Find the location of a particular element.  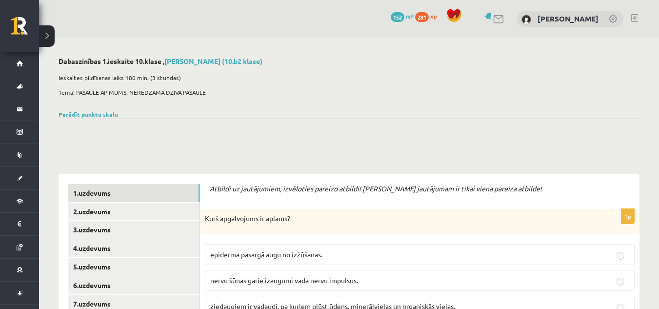

input: epiderma pasargā augu no izžūšanas. is located at coordinates (621, 256).